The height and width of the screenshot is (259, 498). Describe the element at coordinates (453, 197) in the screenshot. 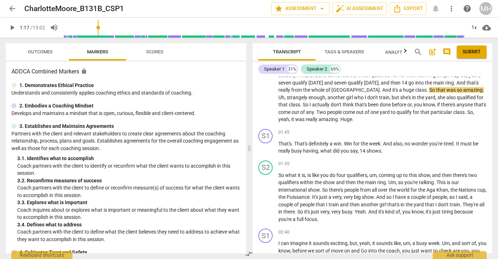

I see `span: as` at that location.